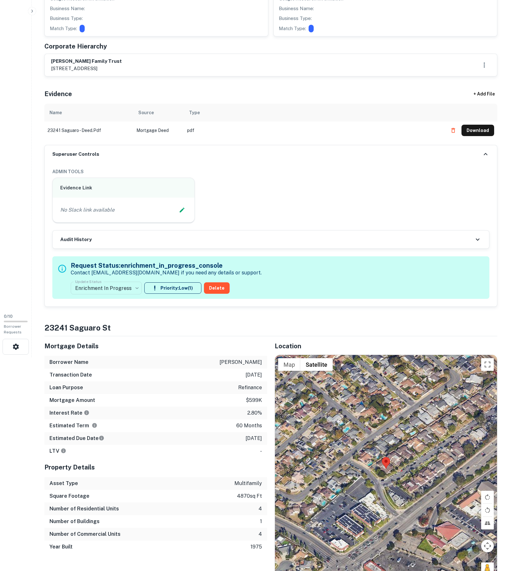  Describe the element at coordinates (271, 172) in the screenshot. I see `h6: ADMIN TOOLS` at that location.